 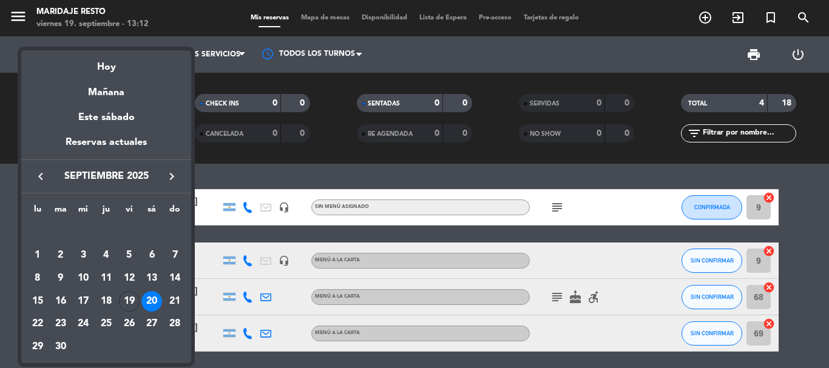 What do you see at coordinates (106, 256) in the screenshot?
I see `td: 4 de septiembre de 2025` at bounding box center [106, 256].